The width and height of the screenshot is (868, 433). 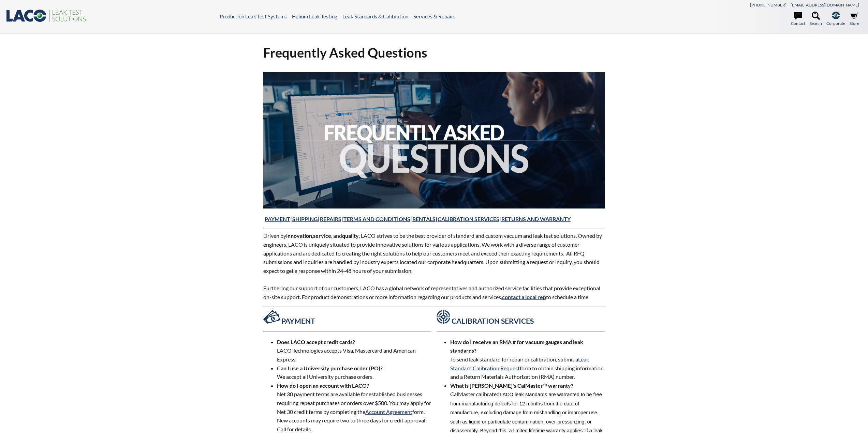 I want to click on h1: Frequently Asked Questions, so click(x=434, y=53).